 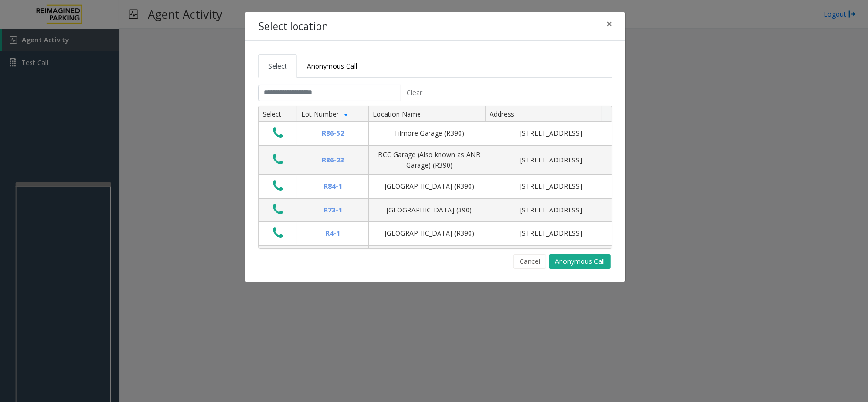 What do you see at coordinates (332, 186) in the screenshot?
I see `div: R84-1` at bounding box center [332, 186].